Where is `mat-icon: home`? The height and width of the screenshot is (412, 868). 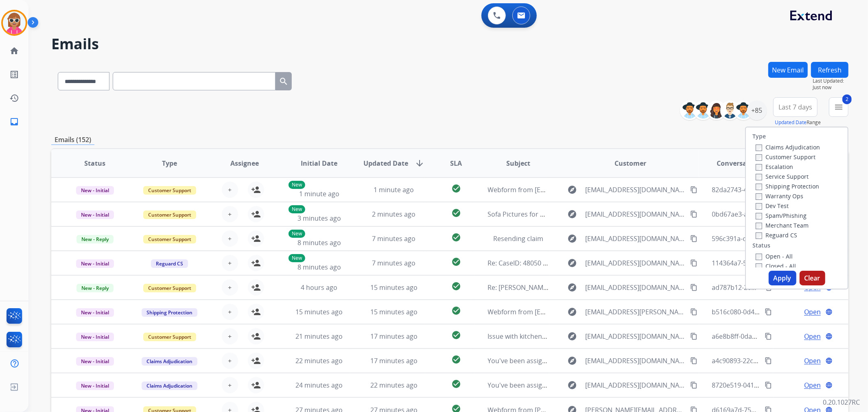 mat-icon: home is located at coordinates (14, 51).